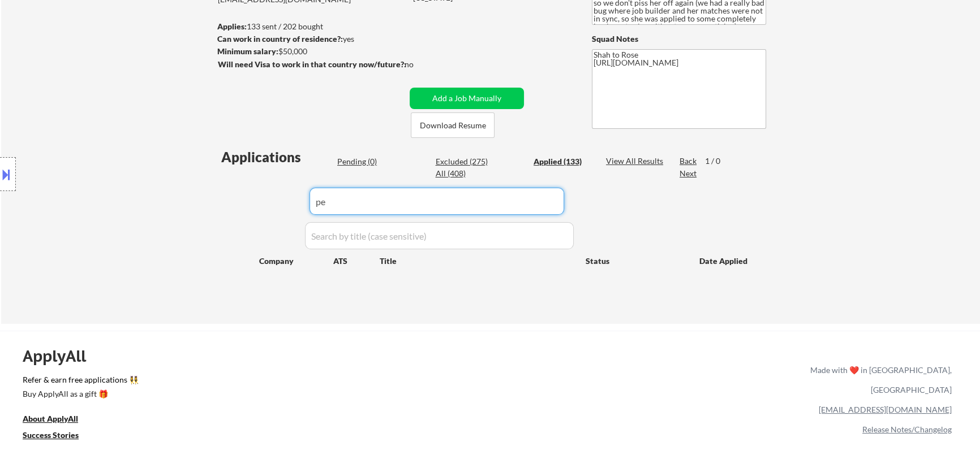  Describe the element at coordinates (477, 261) in the screenshot. I see `div: Title` at that location.